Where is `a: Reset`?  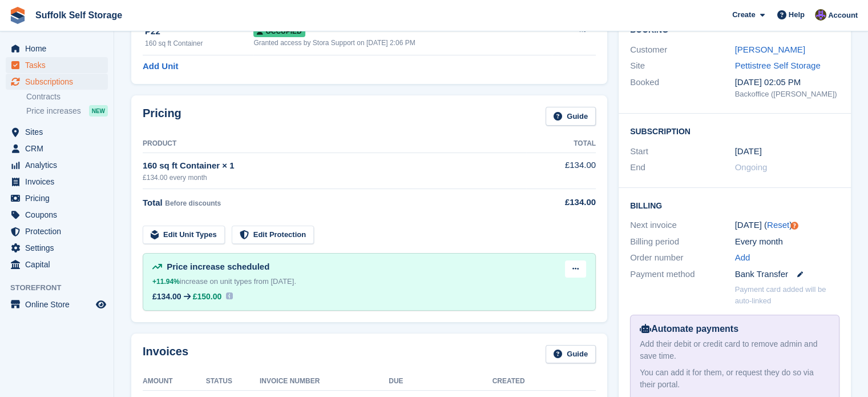
a: Reset is located at coordinates (778, 224).